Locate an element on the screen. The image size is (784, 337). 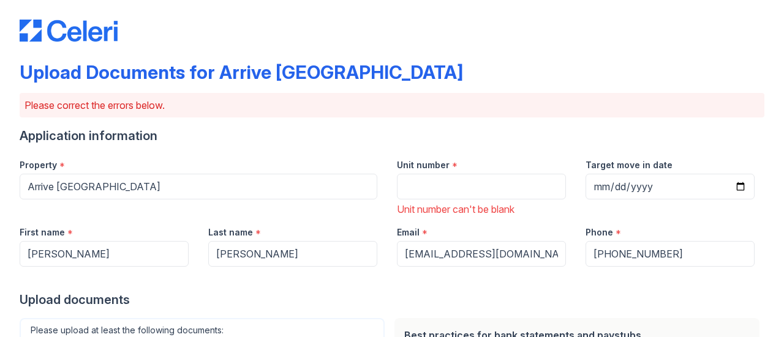
div: Application information is located at coordinates (392, 136).